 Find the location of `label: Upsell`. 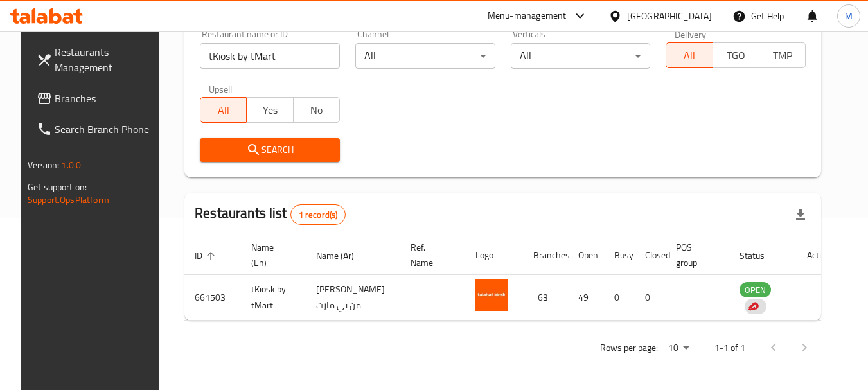

label: Upsell is located at coordinates (220, 88).